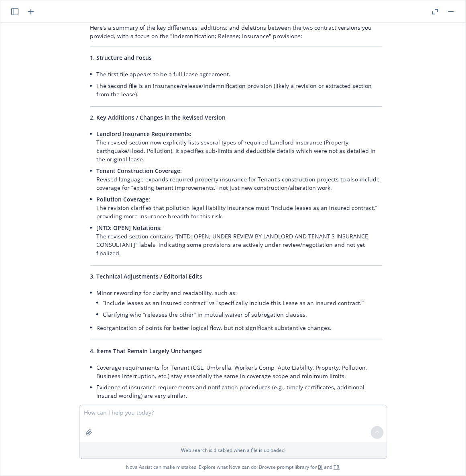 This screenshot has height=476, width=466. What do you see at coordinates (240, 392) in the screenshot?
I see `li: Evidence of insurance requirements and notification procedures (e.g., timely certificates, additi...` at bounding box center [240, 392].